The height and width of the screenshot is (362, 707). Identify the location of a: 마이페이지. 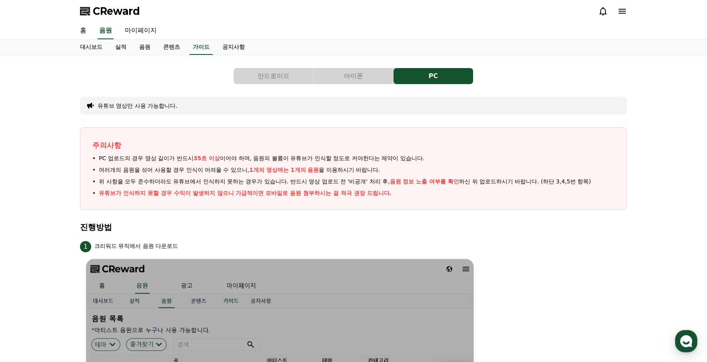
(141, 31).